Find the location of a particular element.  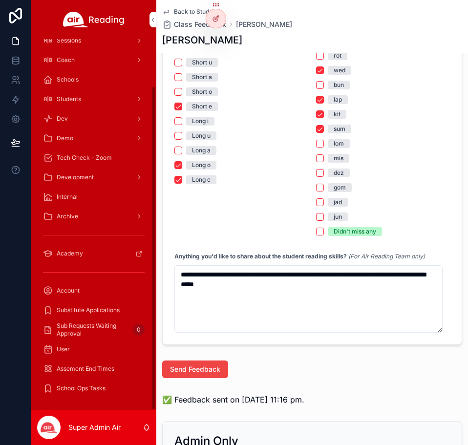

span: Assement End Times is located at coordinates (85, 369).